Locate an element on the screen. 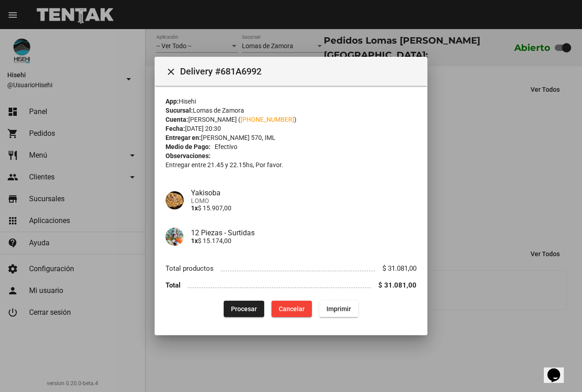  span: Delivery #681A6992 is located at coordinates (300, 72).